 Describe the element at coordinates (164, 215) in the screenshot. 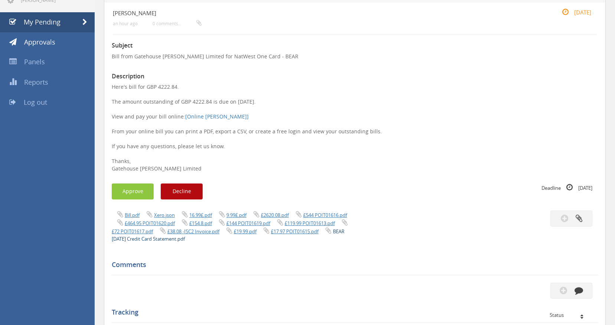

I see `a: Xero.json` at that location.